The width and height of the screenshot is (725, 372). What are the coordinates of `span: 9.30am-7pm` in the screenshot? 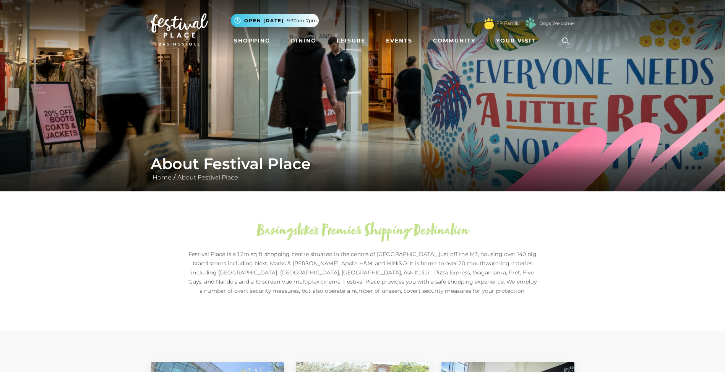 It's located at (302, 21).